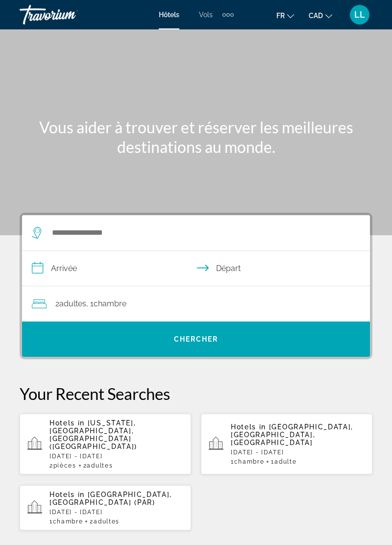 This screenshot has width=392, height=545. I want to click on a: Vols, so click(206, 15).